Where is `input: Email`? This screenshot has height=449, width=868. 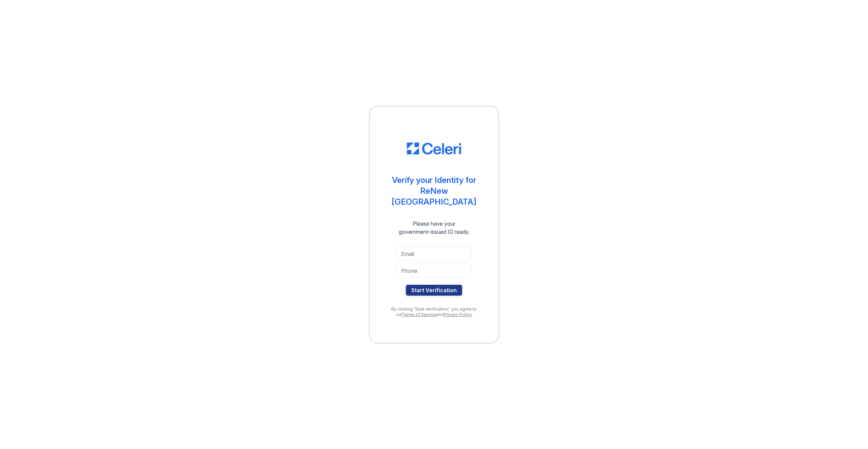
input: Email is located at coordinates (434, 254).